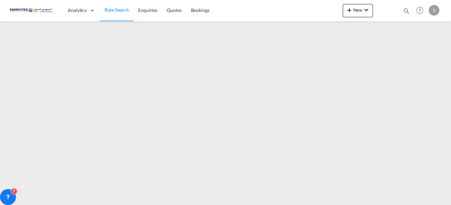 The height and width of the screenshot is (205, 451). Describe the element at coordinates (349, 10) in the screenshot. I see `md-icon: icon-plus 400-fg` at that location.